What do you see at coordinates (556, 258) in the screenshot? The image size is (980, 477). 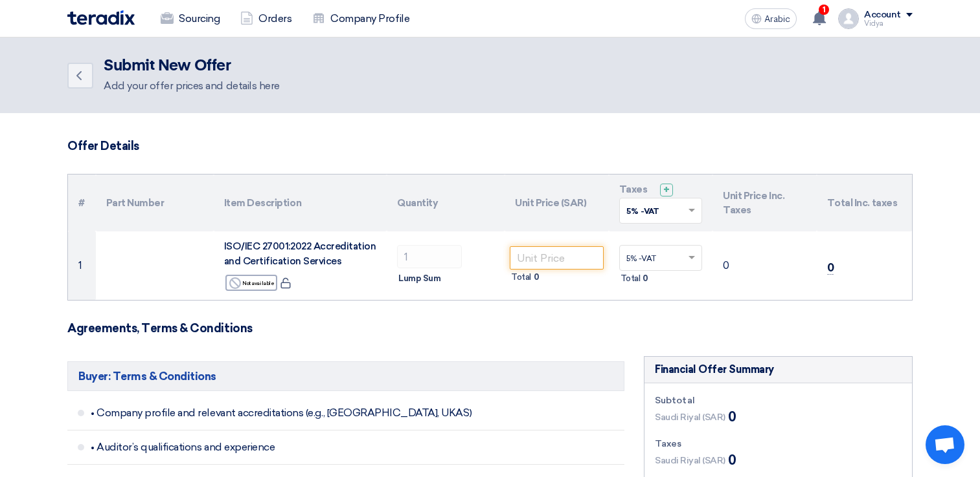 I see `input: Unit Price` at bounding box center [556, 258].